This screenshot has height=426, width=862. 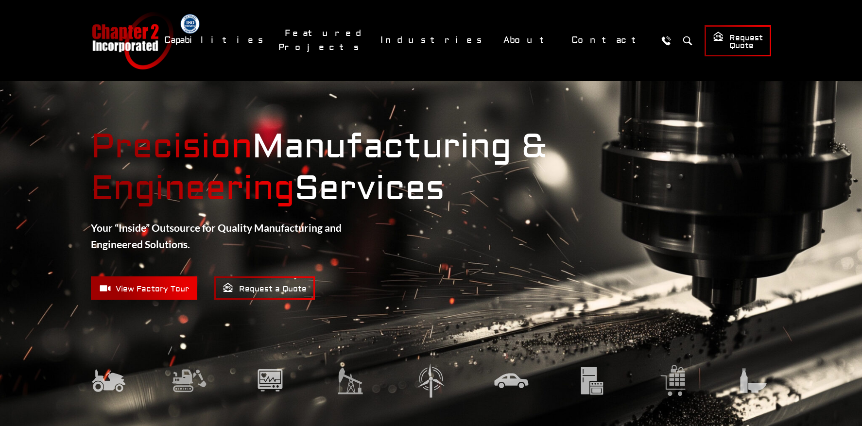 What do you see at coordinates (529, 40) in the screenshot?
I see `a: About` at bounding box center [529, 40].